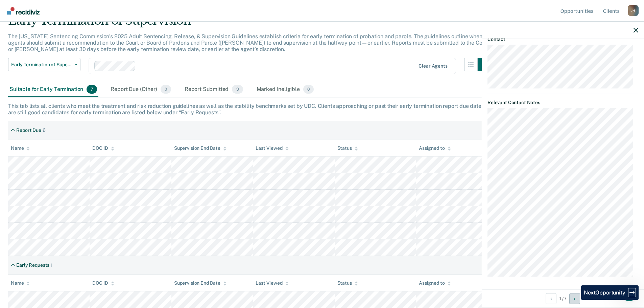  Describe the element at coordinates (250, 24) in the screenshot. I see `div: Early Termination of Supervision` at that location.